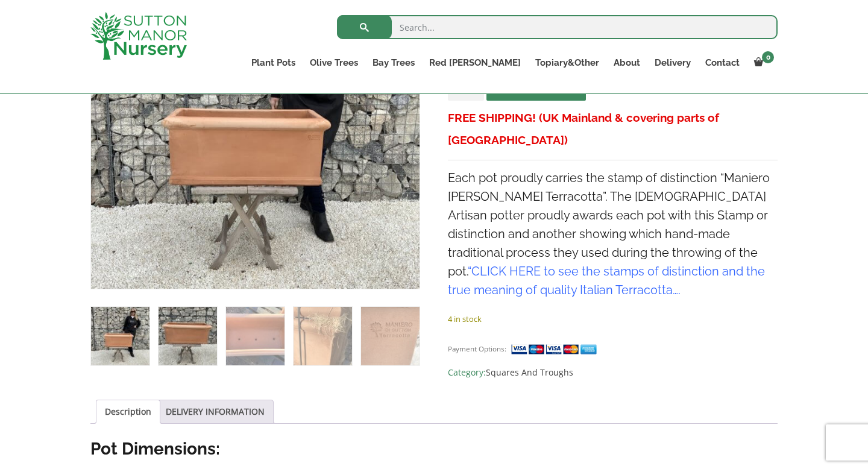  Describe the element at coordinates (529, 372) in the screenshot. I see `a: Squares And Troughs` at that location.